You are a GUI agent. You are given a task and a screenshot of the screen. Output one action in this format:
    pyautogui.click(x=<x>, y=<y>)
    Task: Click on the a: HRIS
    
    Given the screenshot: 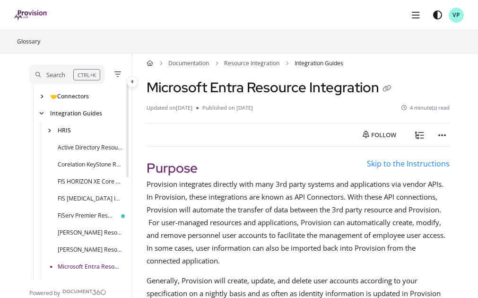 What is the action you would take?
    pyautogui.click(x=64, y=130)
    